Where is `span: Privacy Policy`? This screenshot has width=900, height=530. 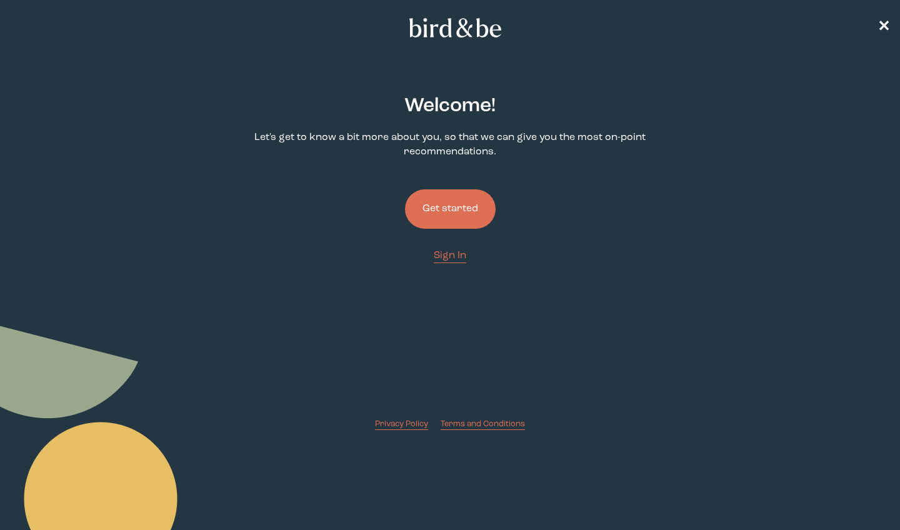 span: Privacy Policy is located at coordinates (401, 424).